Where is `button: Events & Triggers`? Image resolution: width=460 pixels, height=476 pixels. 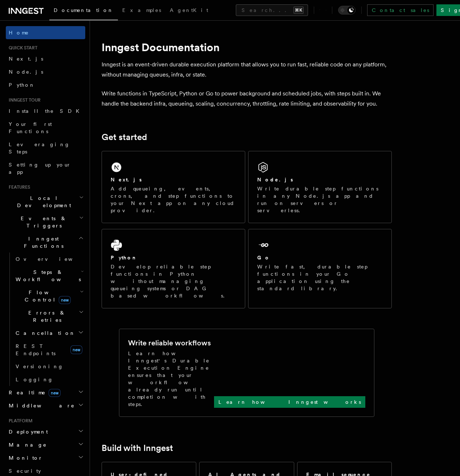 button: Events & Triggers is located at coordinates (45, 222).